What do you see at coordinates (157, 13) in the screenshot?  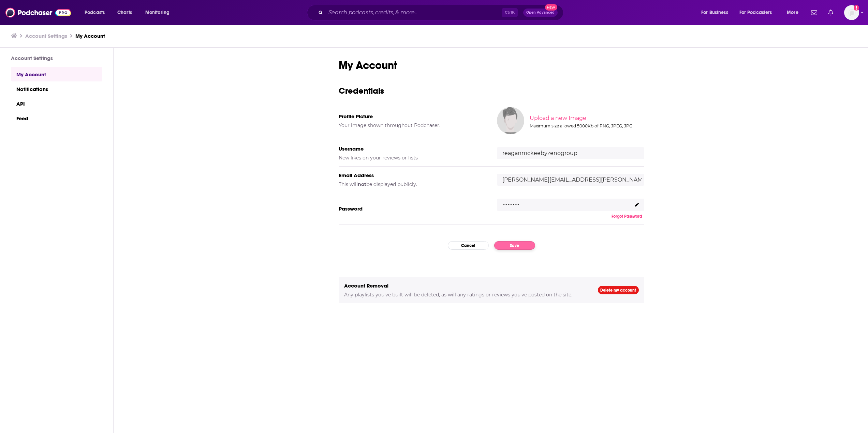 I see `span: Monitoring` at bounding box center [157, 13].